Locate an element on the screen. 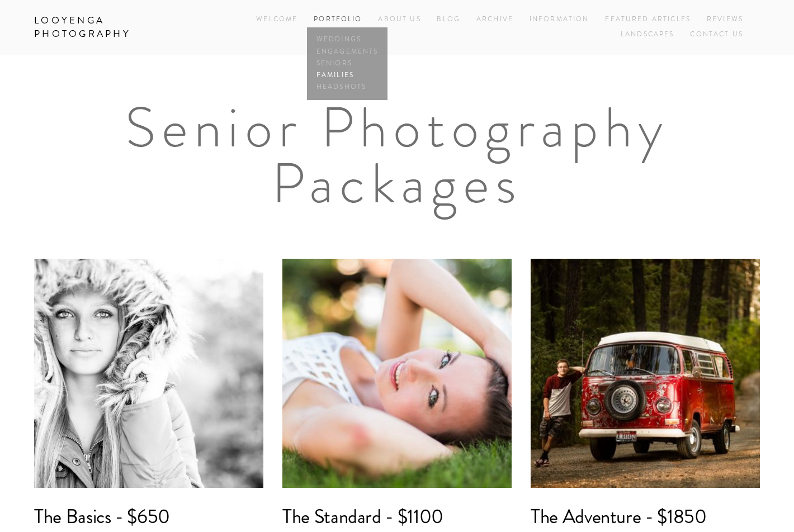  a: Looyenga Photography is located at coordinates (108, 27).